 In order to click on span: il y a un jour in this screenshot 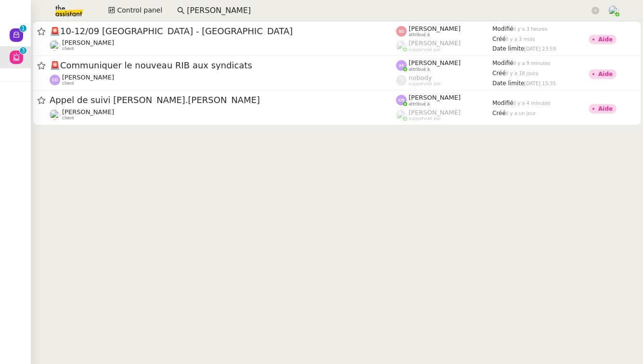, I will do `click(521, 113)`.